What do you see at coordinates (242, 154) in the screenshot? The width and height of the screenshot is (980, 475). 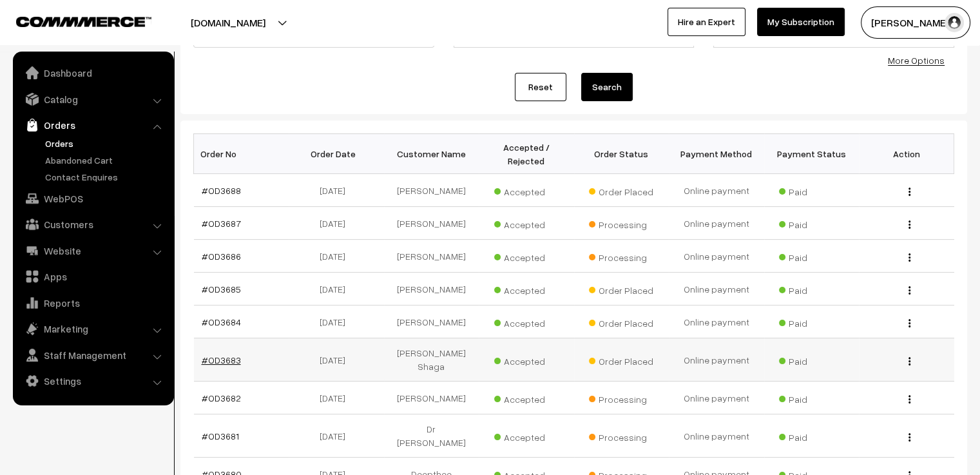 I see `th: Order No` at bounding box center [242, 154].